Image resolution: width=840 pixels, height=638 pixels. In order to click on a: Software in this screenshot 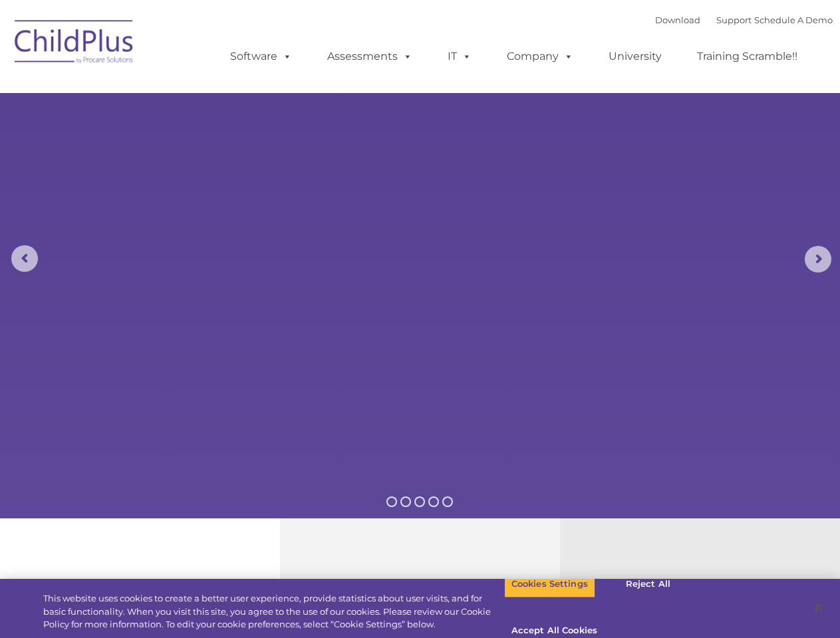, I will do `click(260, 56)`.